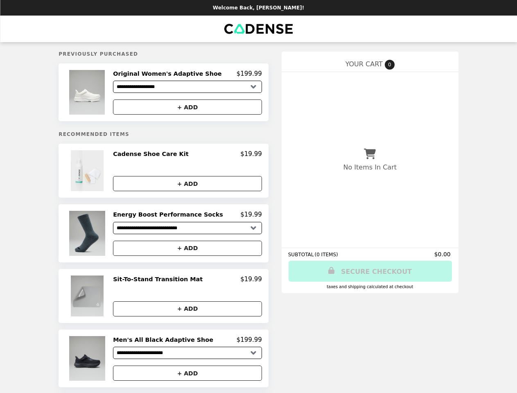 The height and width of the screenshot is (393, 517). I want to click on span: $0.00, so click(443, 254).